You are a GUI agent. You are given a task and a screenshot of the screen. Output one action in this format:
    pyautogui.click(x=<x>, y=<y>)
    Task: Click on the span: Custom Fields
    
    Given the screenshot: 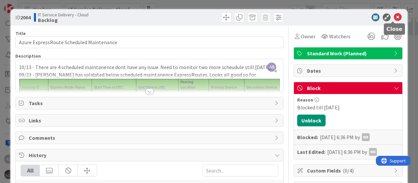 What is the action you would take?
    pyautogui.click(x=349, y=170)
    